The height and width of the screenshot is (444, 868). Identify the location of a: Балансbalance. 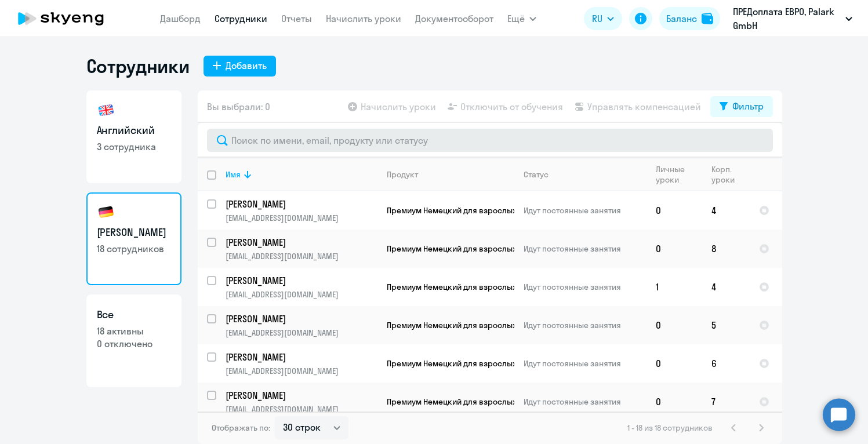
(689, 19).